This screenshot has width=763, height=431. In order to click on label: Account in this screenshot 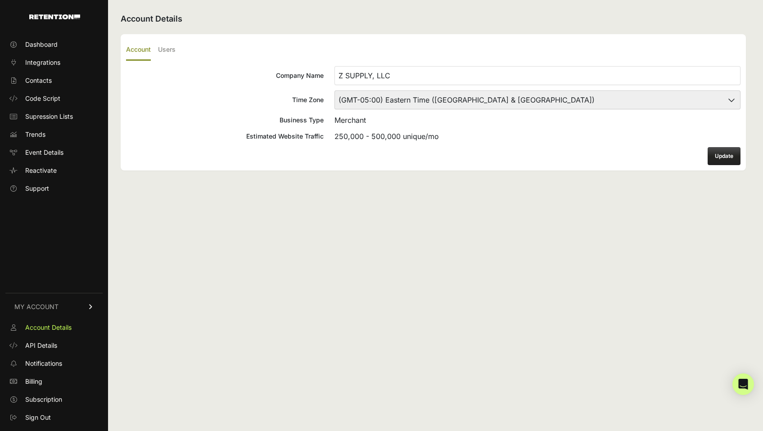, I will do `click(138, 50)`.